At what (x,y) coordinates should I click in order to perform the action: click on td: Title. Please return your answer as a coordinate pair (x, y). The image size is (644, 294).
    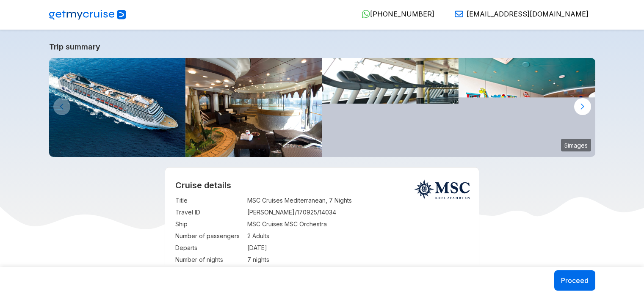
    Looking at the image, I should click on (209, 201).